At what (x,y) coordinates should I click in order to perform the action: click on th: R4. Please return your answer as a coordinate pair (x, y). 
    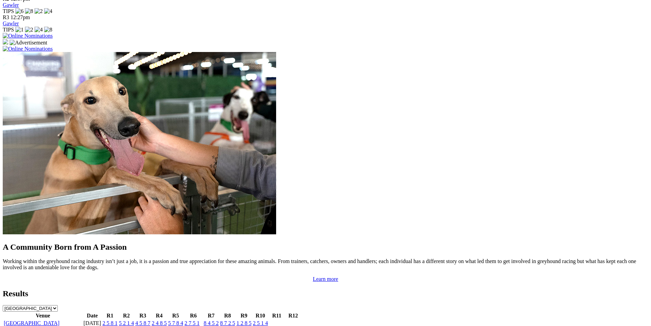
    Looking at the image, I should click on (159, 315).